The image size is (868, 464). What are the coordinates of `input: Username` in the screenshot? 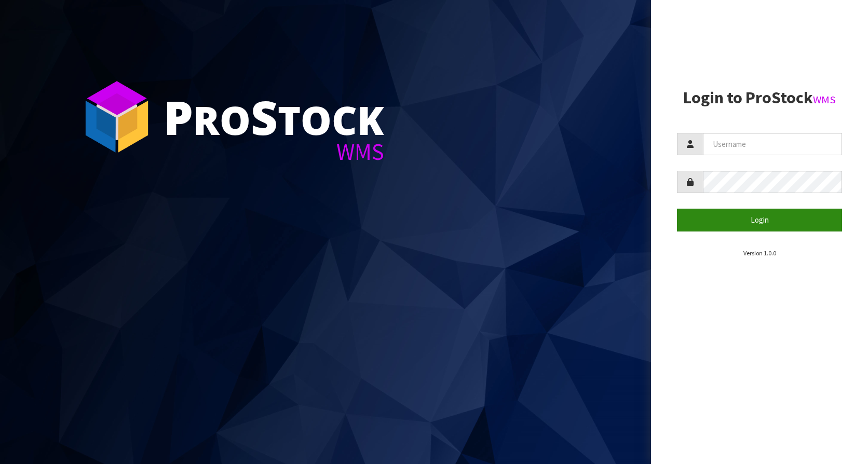 It's located at (773, 144).